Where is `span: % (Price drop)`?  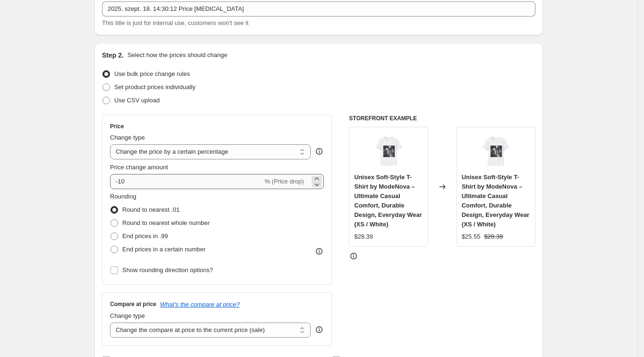 span: % (Price drop) is located at coordinates (284, 181).